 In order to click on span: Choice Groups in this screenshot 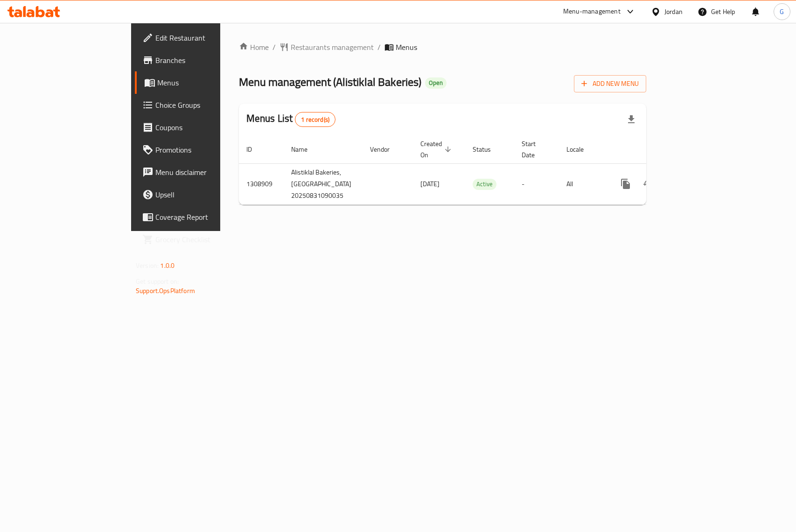, I will do `click(206, 105)`.